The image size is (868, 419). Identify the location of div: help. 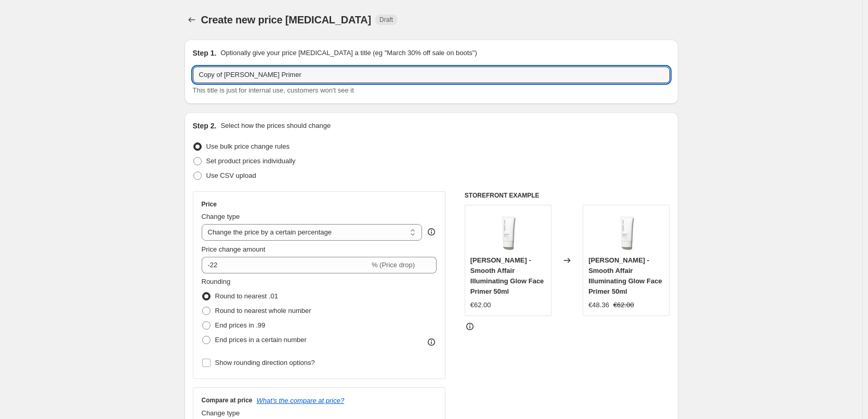
(432, 232).